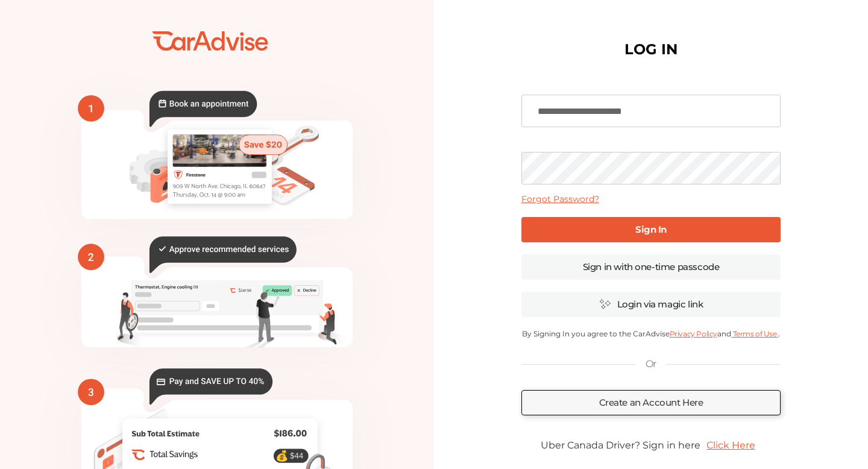 The width and height of the screenshot is (868, 469). What do you see at coordinates (651, 50) in the screenshot?
I see `h1: LOG IN` at bounding box center [651, 50].